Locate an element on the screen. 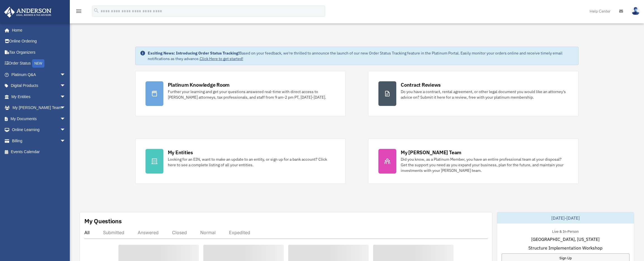 Image resolution: width=644 pixels, height=261 pixels. a: Billingarrow_drop_down is located at coordinates (39, 140).